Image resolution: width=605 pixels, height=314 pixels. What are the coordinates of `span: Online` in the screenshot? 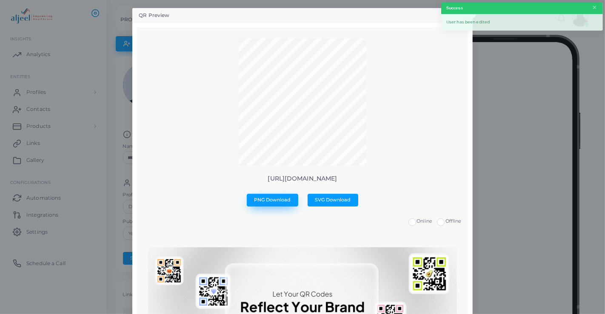 It's located at (424, 221).